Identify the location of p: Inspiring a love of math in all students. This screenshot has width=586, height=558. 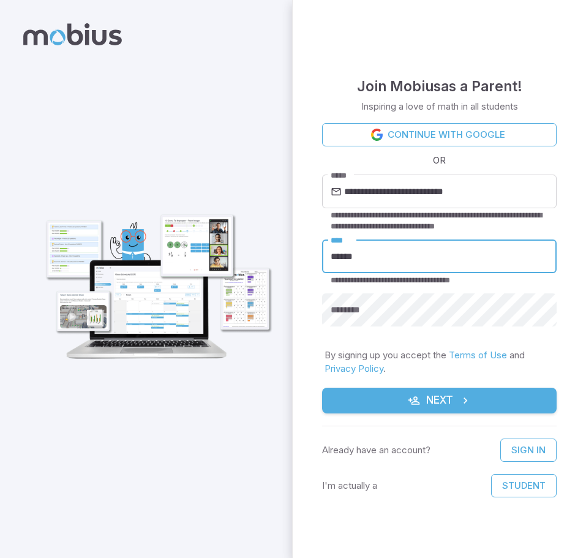
(440, 107).